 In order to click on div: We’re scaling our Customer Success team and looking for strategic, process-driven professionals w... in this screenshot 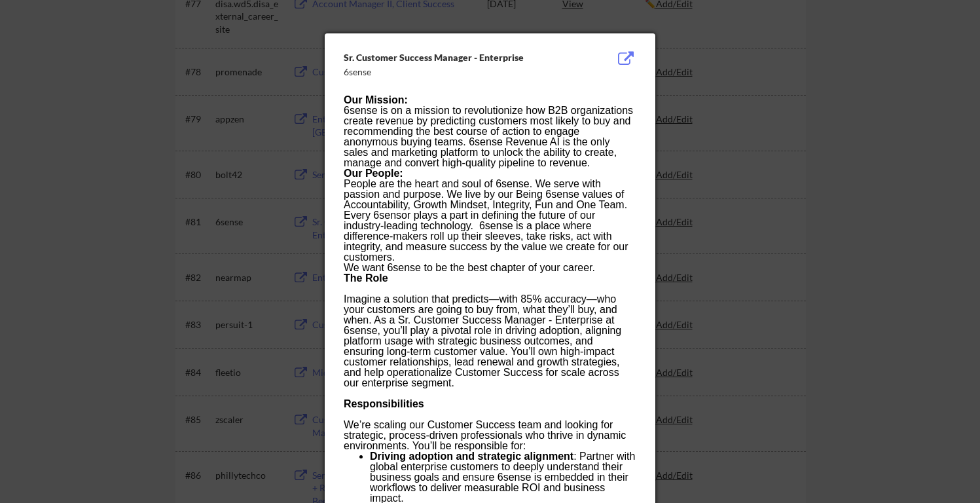, I will do `click(490, 436)`.